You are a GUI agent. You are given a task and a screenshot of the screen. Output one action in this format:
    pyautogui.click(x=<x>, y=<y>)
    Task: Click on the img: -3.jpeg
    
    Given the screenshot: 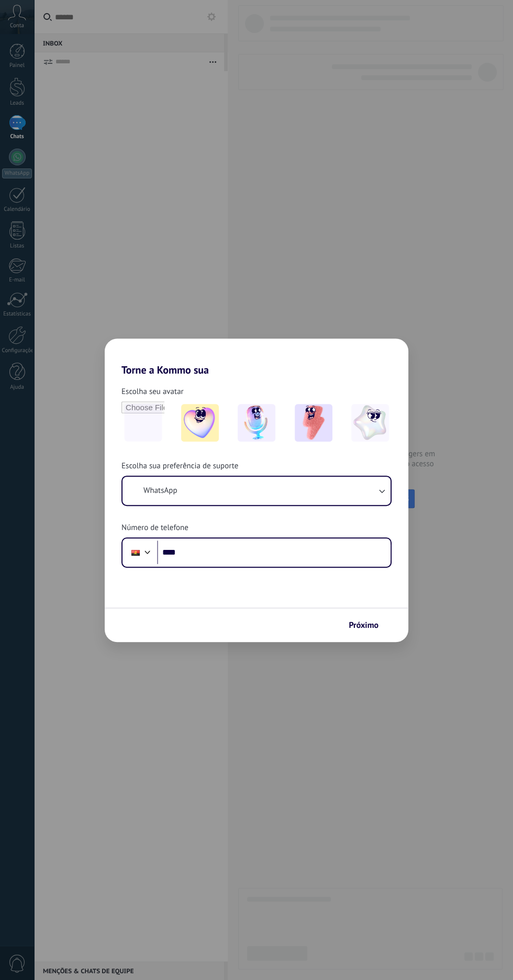 What is the action you would take?
    pyautogui.click(x=313, y=423)
    